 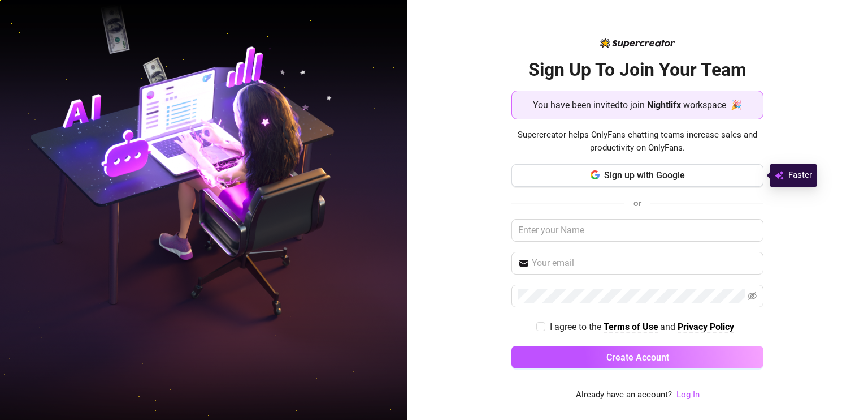 I want to click on span: Supercreator helps OnlyFans chatting teams increase sales and productivity on OnlyFans., so click(x=637, y=141).